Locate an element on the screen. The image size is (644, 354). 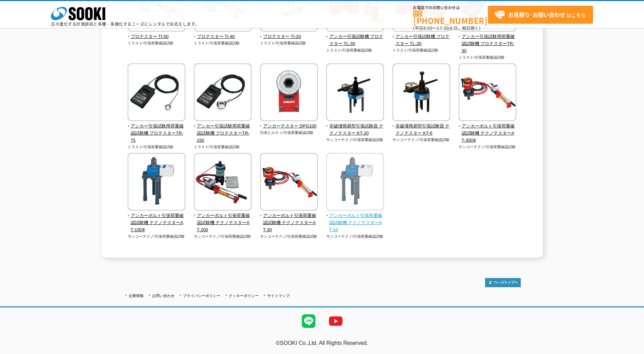
span: はこちら is located at coordinates (540, 15).